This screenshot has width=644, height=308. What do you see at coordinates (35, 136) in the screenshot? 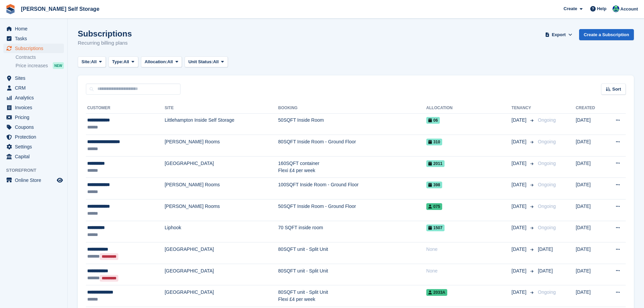
I see `span: Protection` at bounding box center [35, 136].